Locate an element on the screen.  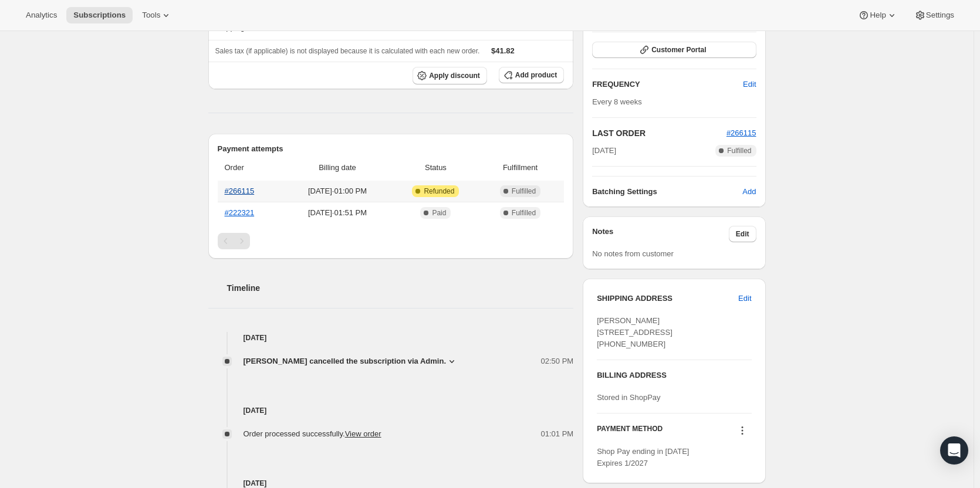
span: Every 8 weeks is located at coordinates (617, 101).